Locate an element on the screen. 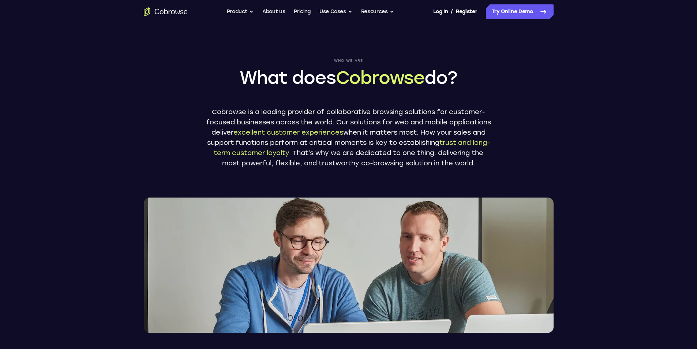  p: Cobrowse is a leading provider of collaborative browsing solutions for customer-focused businesse... is located at coordinates (349, 138).